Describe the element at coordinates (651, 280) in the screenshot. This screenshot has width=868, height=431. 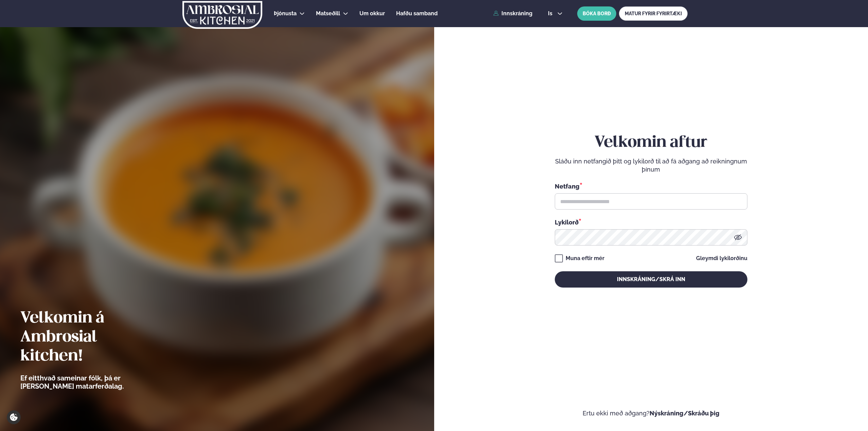
I see `button: Innskráning/Skrá inn` at that location.